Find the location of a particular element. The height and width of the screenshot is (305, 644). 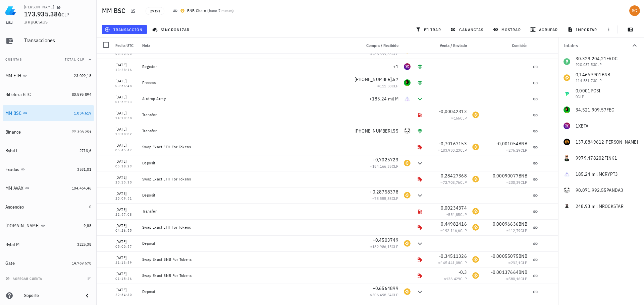

span: -0,00090077 is located at coordinates (505, 176).